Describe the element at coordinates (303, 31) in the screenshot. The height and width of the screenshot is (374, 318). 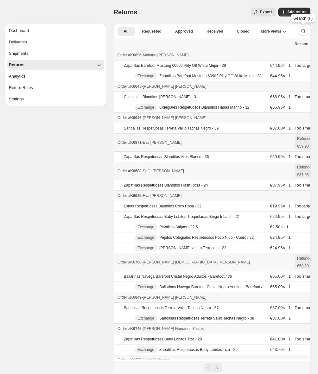
I see `button: Search and filter results` at that location.